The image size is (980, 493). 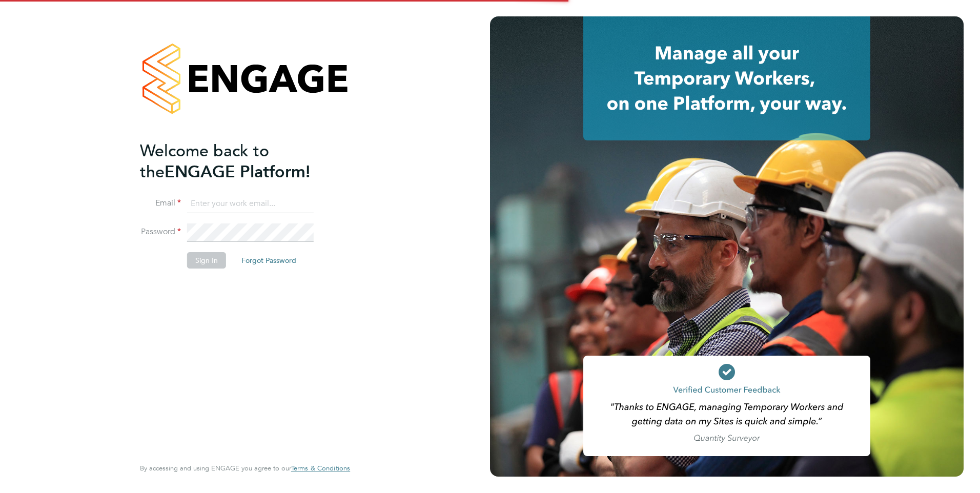 What do you see at coordinates (245, 468) in the screenshot?
I see `span: By accessing and using ENGAGE you agree to our` at bounding box center [245, 468].